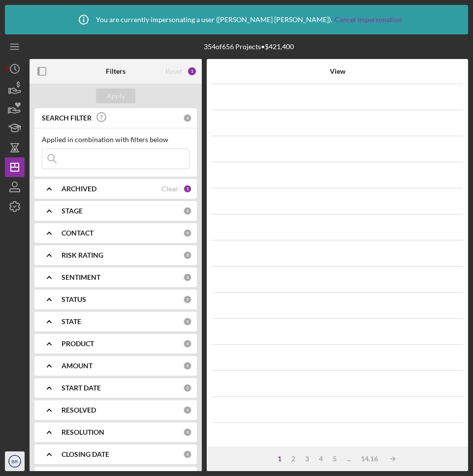 The height and width of the screenshot is (476, 473). What do you see at coordinates (116, 96) in the screenshot?
I see `button: Apply` at bounding box center [116, 96].